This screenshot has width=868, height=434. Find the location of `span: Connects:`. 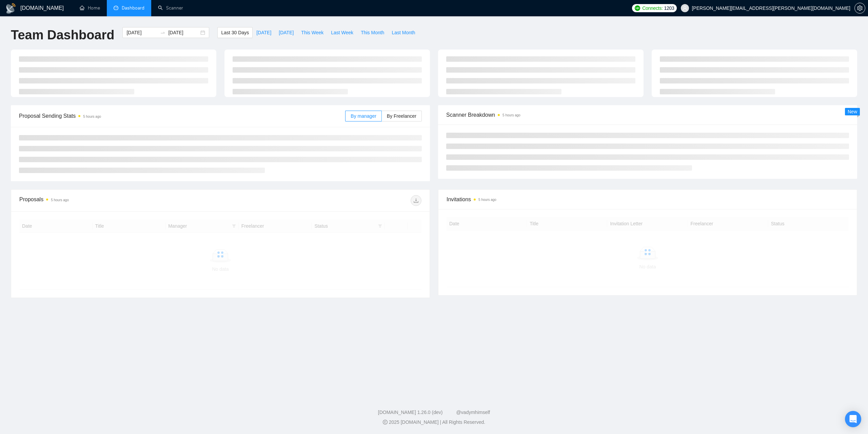

span: Connects: is located at coordinates (653, 8).